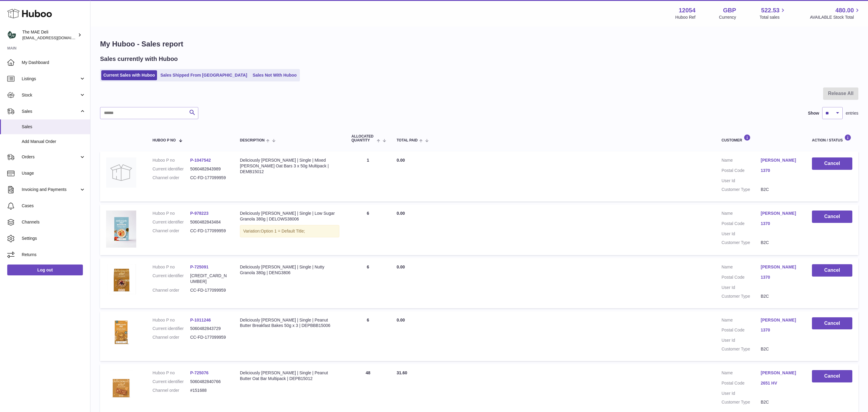 The width and height of the screenshot is (868, 412). Describe the element at coordinates (407, 140) in the screenshot. I see `span: Total paid` at that location.